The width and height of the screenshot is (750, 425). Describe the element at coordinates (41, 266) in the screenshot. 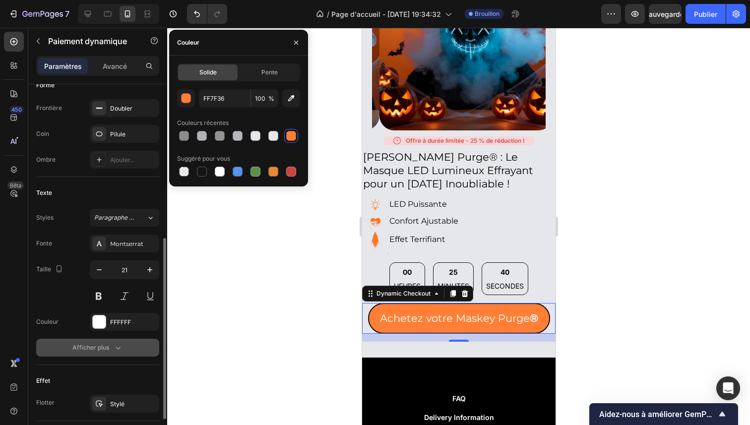

I see `div: Dynamic Checkout` at that location.